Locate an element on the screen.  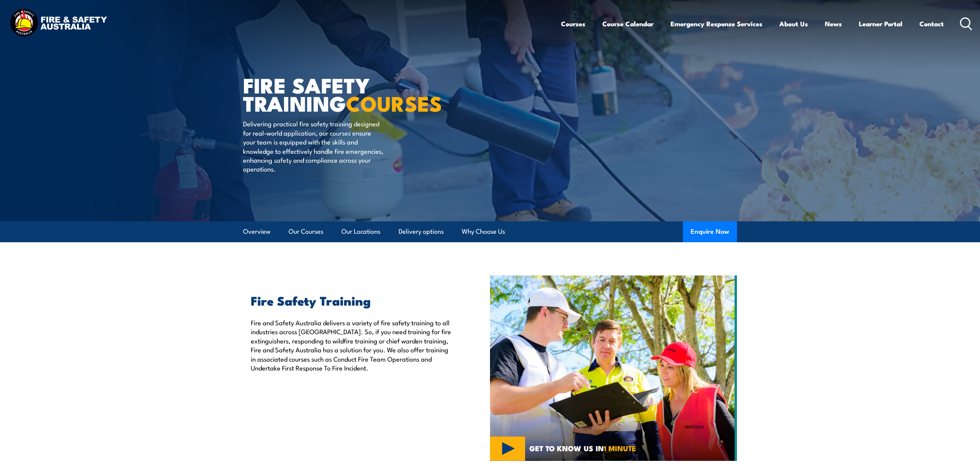
h2: Fire Safety Training is located at coordinates (353, 300).